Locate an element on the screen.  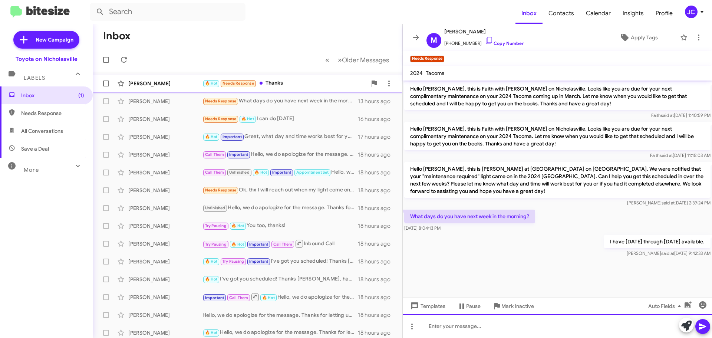
span: Pause is located at coordinates (473, 306).